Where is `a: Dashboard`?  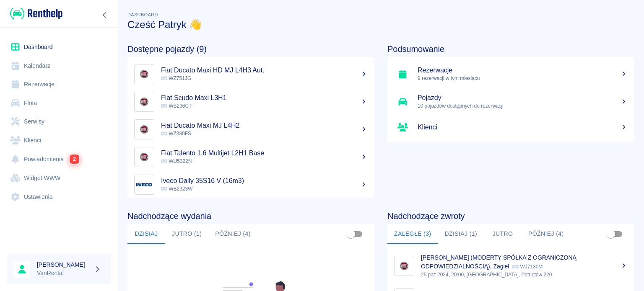 a: Dashboard is located at coordinates (59, 47).